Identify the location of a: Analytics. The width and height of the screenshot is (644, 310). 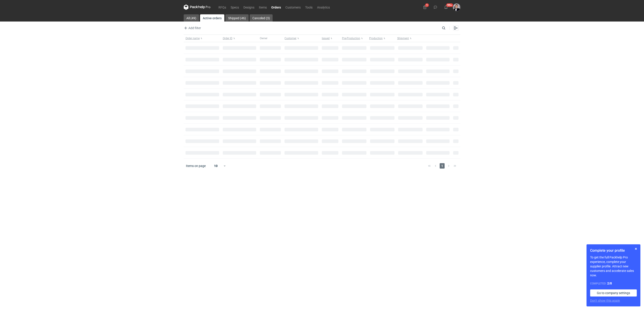
(323, 7).